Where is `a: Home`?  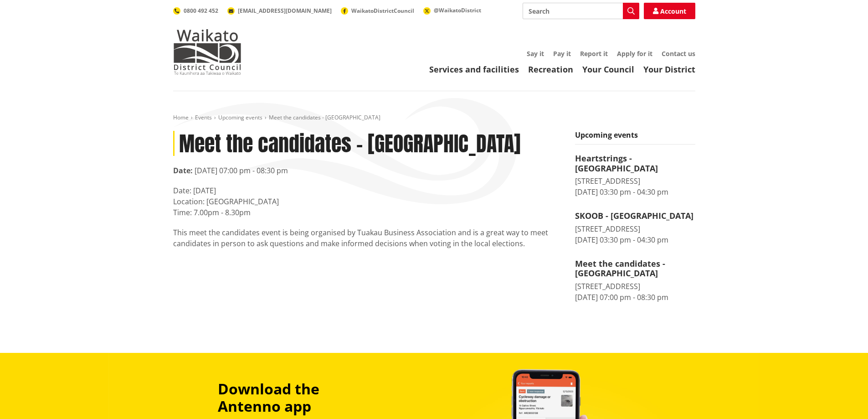 a: Home is located at coordinates (181, 117).